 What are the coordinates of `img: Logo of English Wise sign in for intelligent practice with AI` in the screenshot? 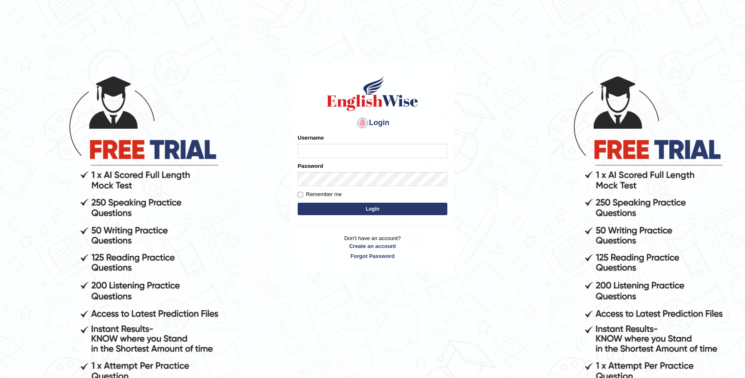 It's located at (372, 94).